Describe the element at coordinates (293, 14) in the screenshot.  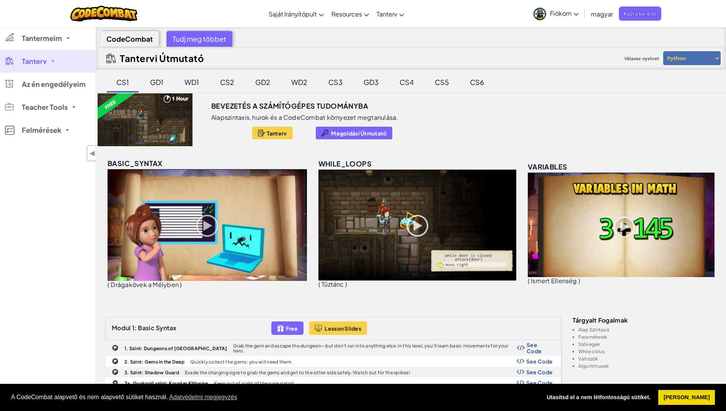
I see `span: Saját Irányítópult` at that location.